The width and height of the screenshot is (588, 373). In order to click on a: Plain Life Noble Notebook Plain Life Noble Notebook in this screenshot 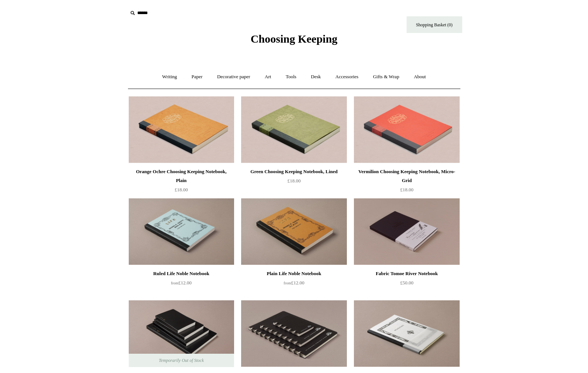, I will do `click(294, 232)`.